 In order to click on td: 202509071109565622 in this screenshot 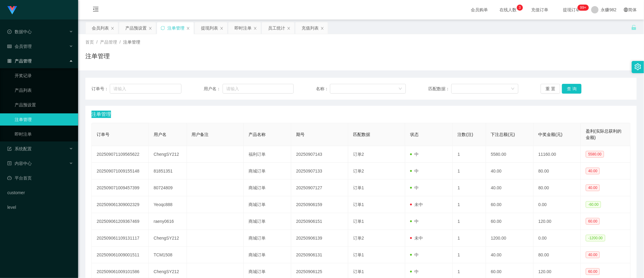, I will do `click(120, 154)`.